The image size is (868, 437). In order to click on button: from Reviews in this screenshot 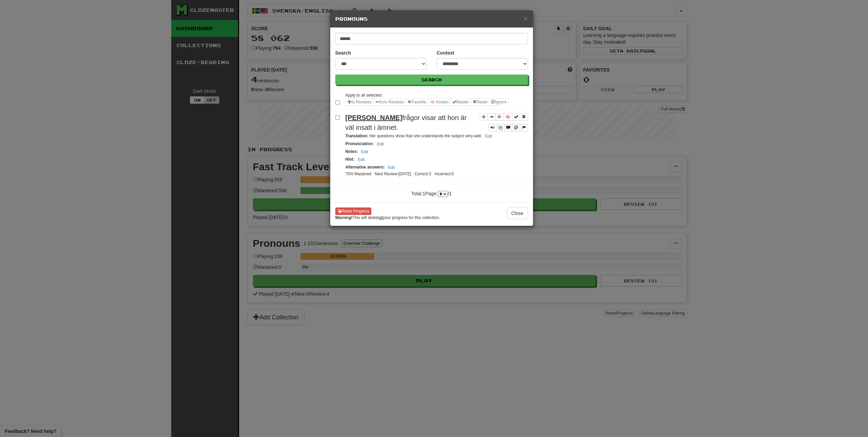, I will do `click(389, 102)`.